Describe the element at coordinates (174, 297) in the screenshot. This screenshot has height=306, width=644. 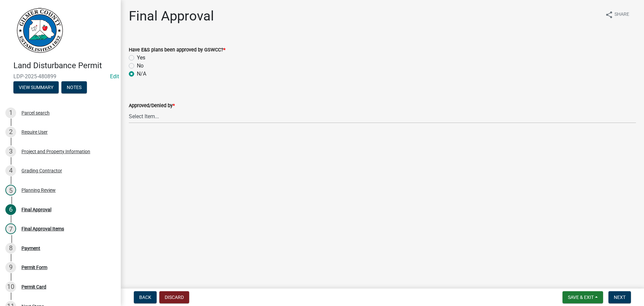
I see `button: Discard` at that location.